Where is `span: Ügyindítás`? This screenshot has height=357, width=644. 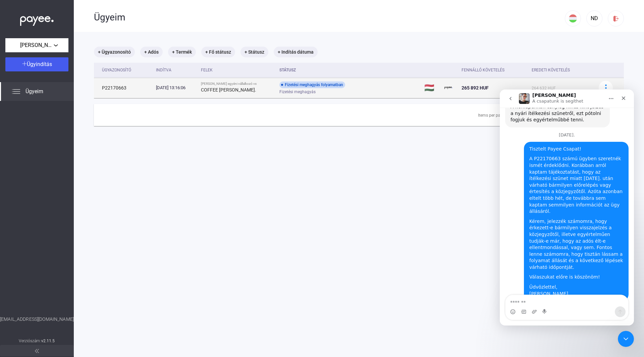 span: Ügyindítás is located at coordinates (39, 64).